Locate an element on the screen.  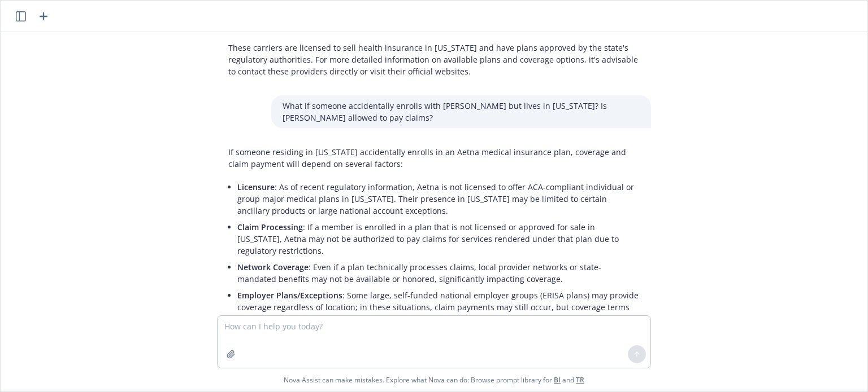
li: : Some large, self-funded national employer groups (ERISA plans) may provide coverage regardless ... is located at coordinates (438, 307).